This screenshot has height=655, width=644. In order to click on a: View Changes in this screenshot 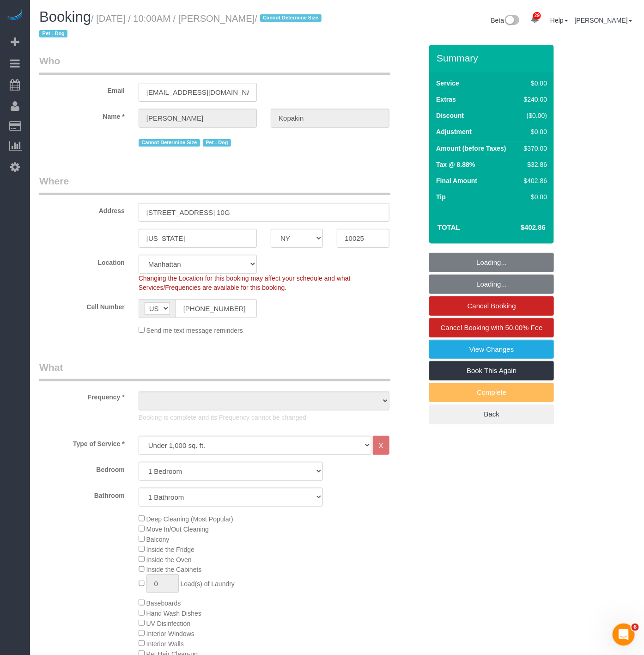, I will do `click(491, 350)`.